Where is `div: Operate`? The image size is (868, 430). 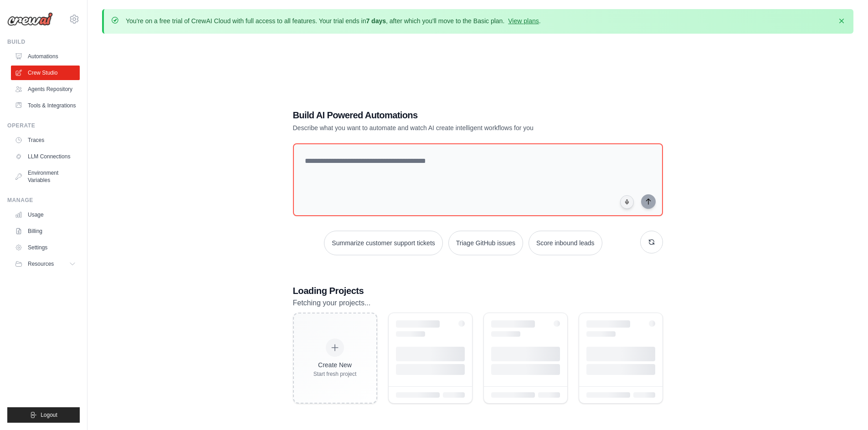 div: Operate is located at coordinates (44, 126).